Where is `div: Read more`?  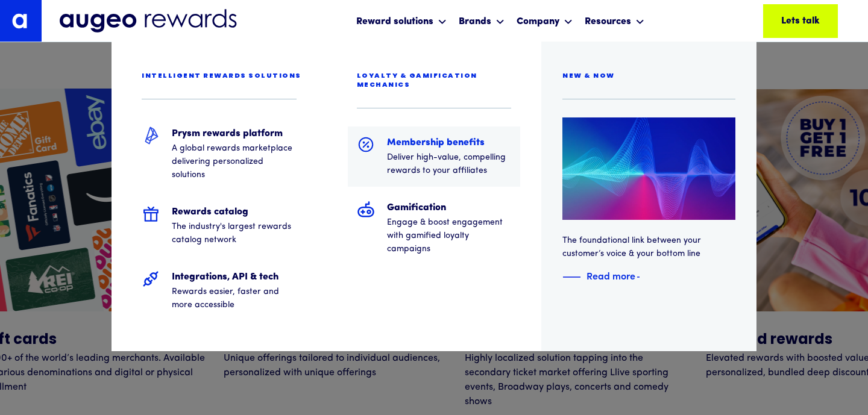
div: Read more is located at coordinates (611, 276).